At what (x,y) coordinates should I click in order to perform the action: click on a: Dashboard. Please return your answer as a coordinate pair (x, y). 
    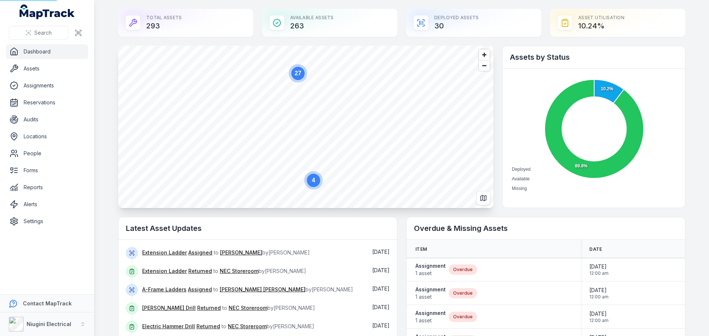
    Looking at the image, I should click on (47, 52).